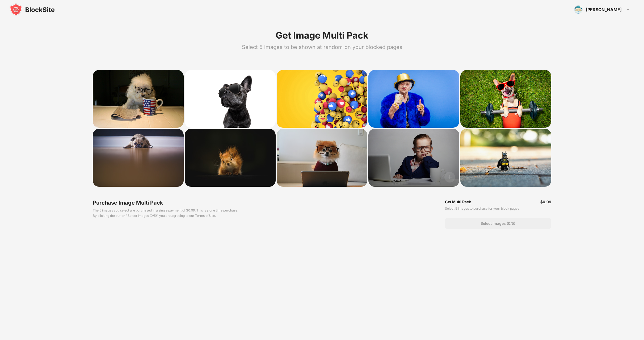 This screenshot has height=340, width=644. Describe the element at coordinates (166, 213) in the screenshot. I see `div: The 5 images you select are purchased in a single payment of $0.99. This is a one time purchase. ...` at that location.